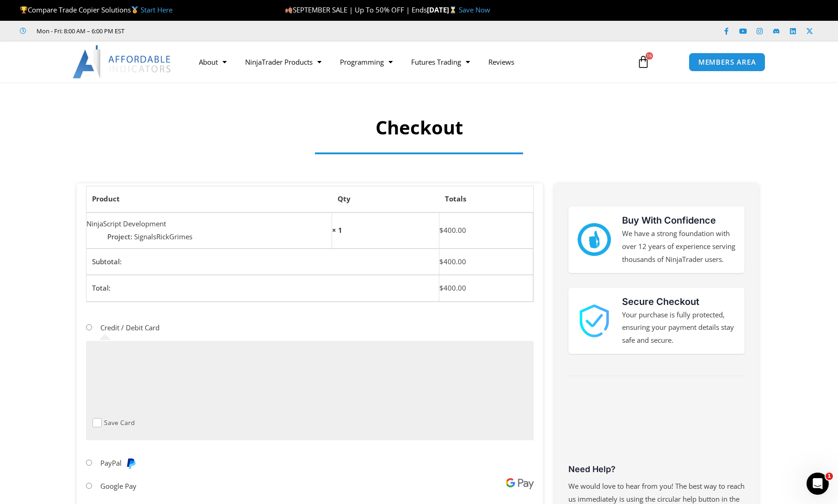 The image size is (838, 504). Describe the element at coordinates (829, 476) in the screenshot. I see `span: 1` at that location.